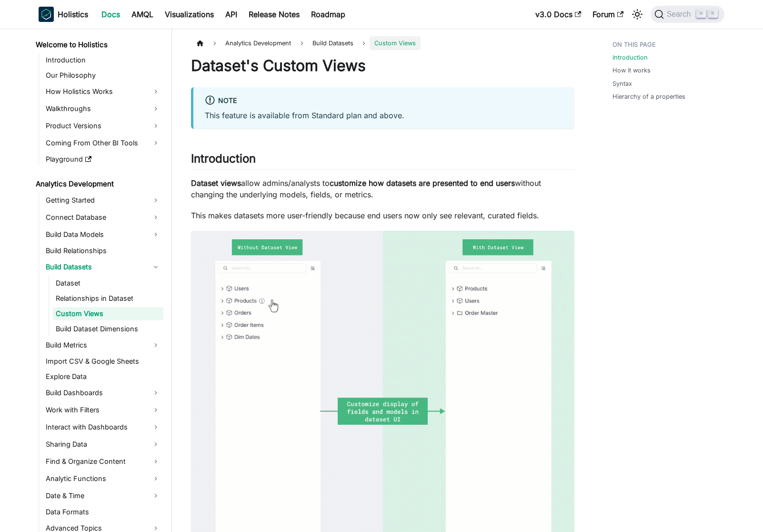 This screenshot has width=763, height=532. I want to click on h1: Dataset's Custom Views, so click(383, 65).